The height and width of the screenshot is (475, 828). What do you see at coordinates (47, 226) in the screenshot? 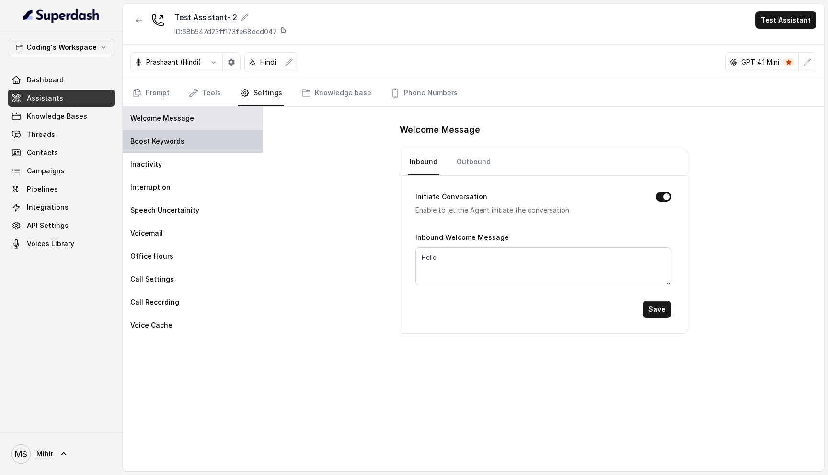
I see `span: API Settings` at bounding box center [47, 226].